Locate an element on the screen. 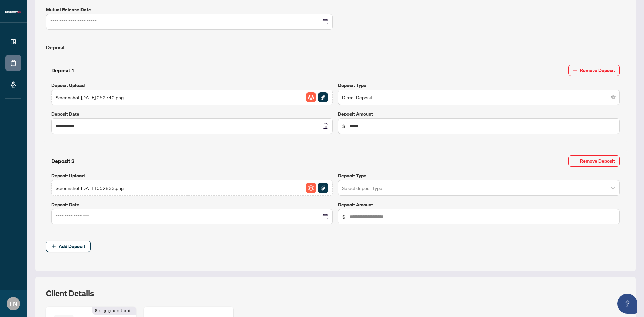 Image resolution: width=644 pixels, height=317 pixels. span: close-circle is located at coordinates (614, 97).